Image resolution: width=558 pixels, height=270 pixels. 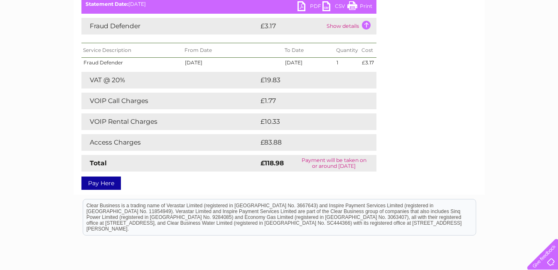 I want to click on img: logo.png, so click(x=41, y=34).